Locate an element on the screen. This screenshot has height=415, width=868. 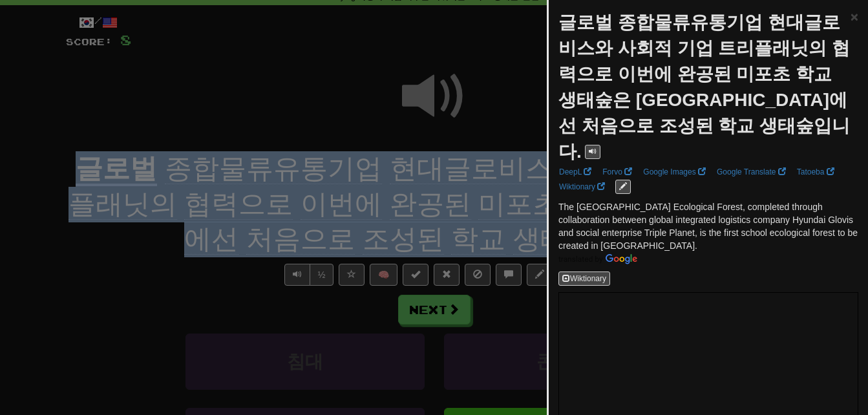
a: Forvo is located at coordinates (617, 172).